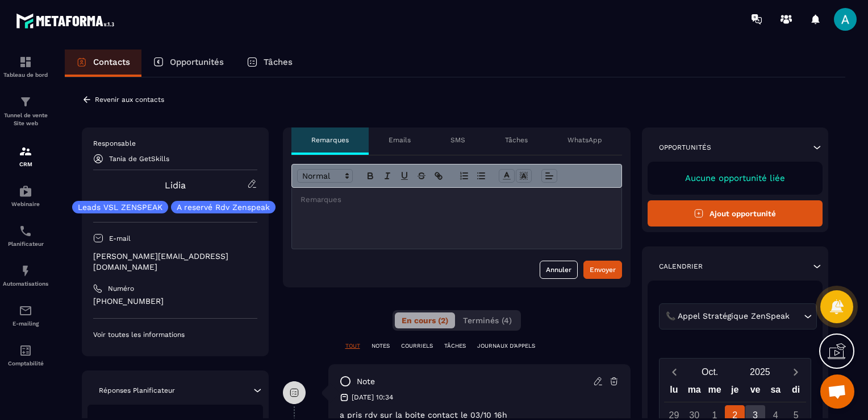 The image size is (868, 420). Describe the element at coordinates (695, 391) in the screenshot. I see `div: ma` at that location.